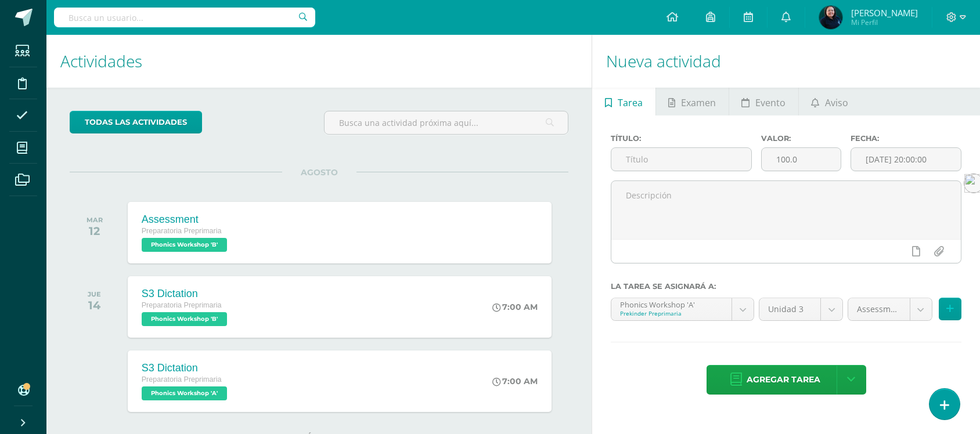  Describe the element at coordinates (890, 309) in the screenshot. I see `a: Assessment activities (30.0pts)` at that location.